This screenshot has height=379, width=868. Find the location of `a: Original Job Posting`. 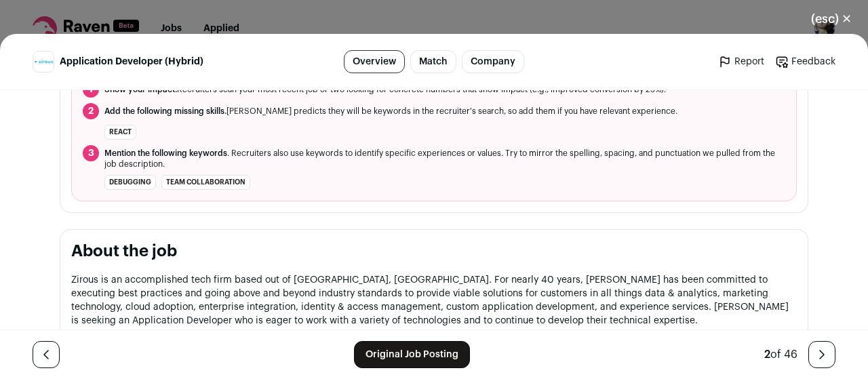

a: Original Job Posting is located at coordinates (411, 355).